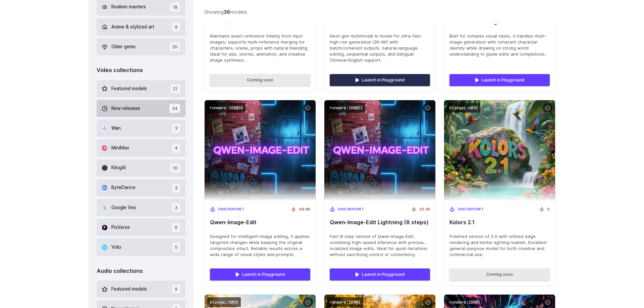  Describe the element at coordinates (499, 150) in the screenshot. I see `img: Kolors 2.1` at that location.